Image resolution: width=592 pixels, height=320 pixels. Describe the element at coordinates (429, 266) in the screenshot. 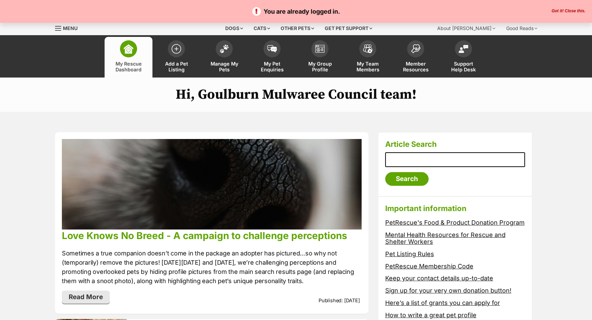

I see `a: PetRescue Membership Code` at that location.